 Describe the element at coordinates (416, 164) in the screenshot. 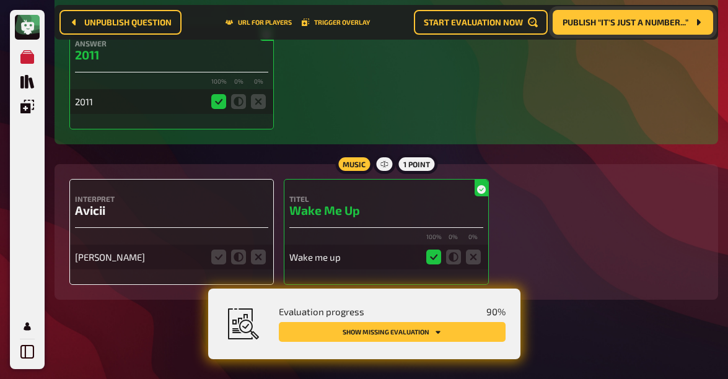

I see `div: 1 point` at that location.